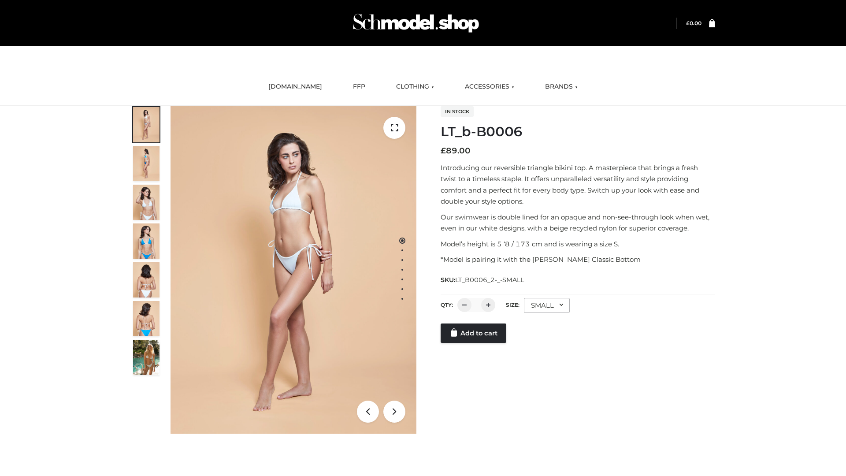 The image size is (846, 476). What do you see at coordinates (513, 305) in the screenshot?
I see `label: Size:` at bounding box center [513, 305].